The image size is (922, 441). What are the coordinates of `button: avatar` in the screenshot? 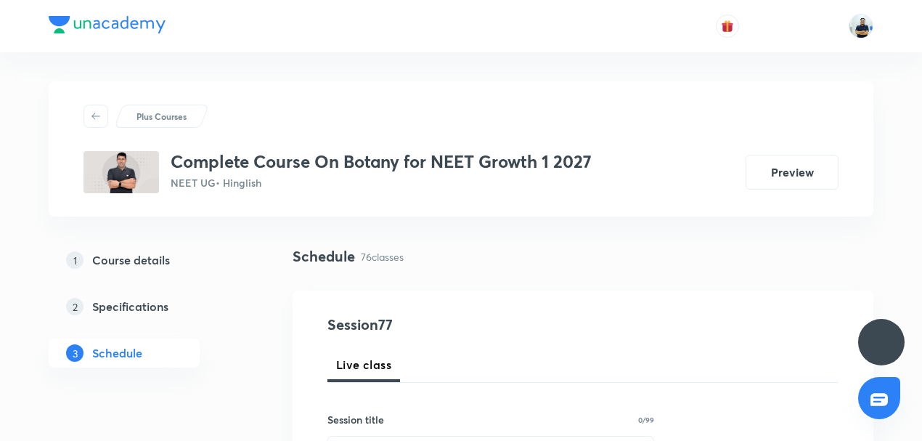 It's located at (727, 26).